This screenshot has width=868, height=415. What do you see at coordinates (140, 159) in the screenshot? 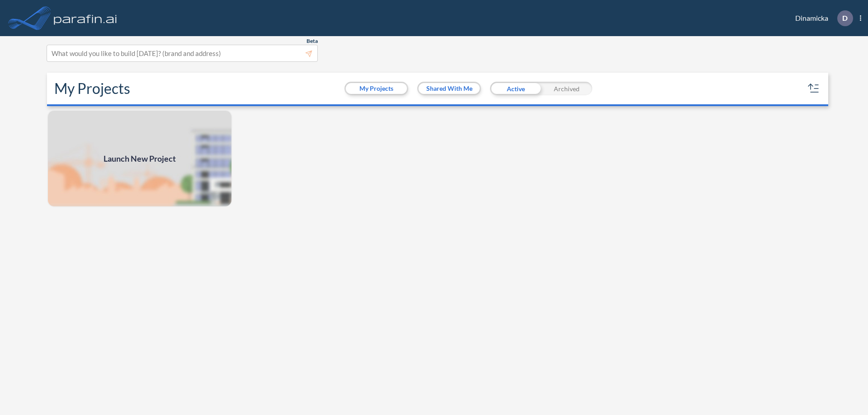
I see `a: Launch New Project` at bounding box center [140, 159].